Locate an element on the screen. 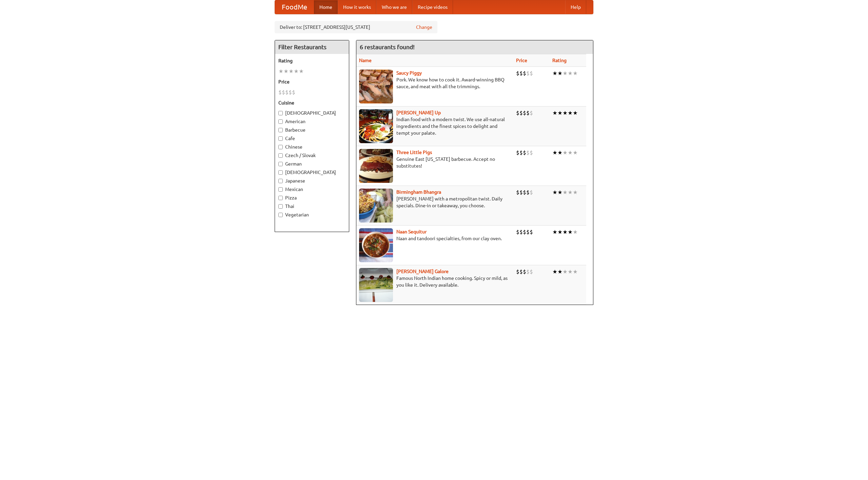 The height and width of the screenshot is (480, 868). label: American is located at coordinates (312, 122).